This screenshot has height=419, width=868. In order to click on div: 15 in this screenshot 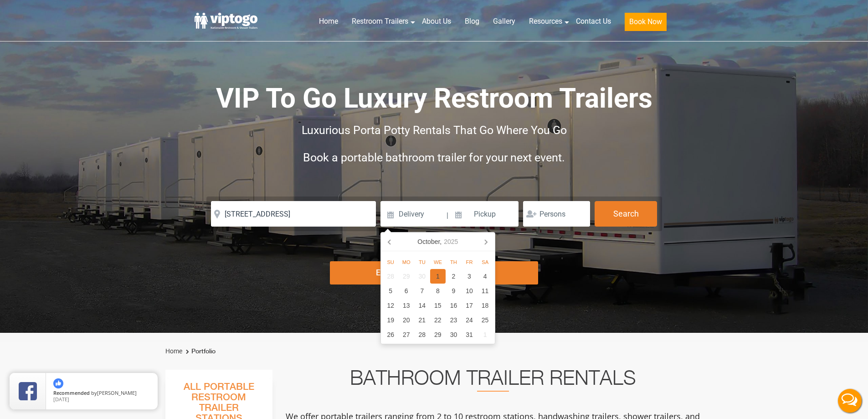, I will do `click(438, 306)`.